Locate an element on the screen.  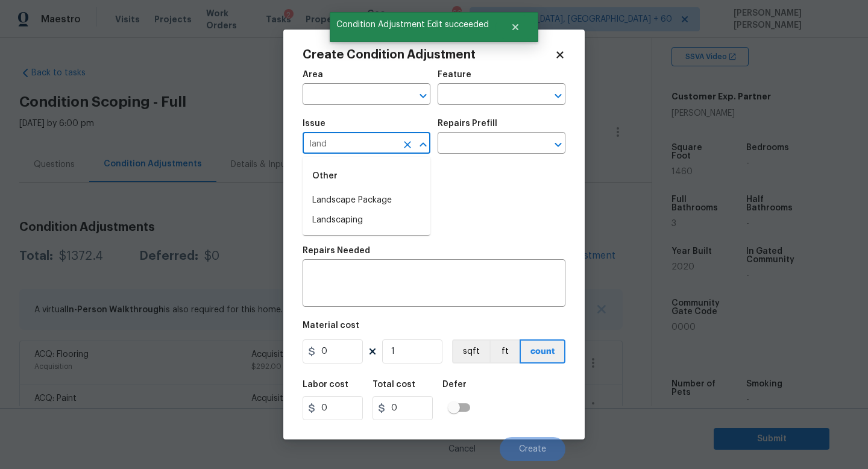
h5: Repairs Prefill is located at coordinates (467, 124).